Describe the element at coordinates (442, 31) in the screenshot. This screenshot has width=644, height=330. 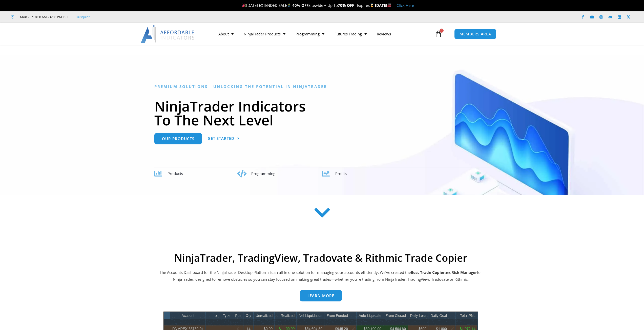
I see `span: 0` at that location.